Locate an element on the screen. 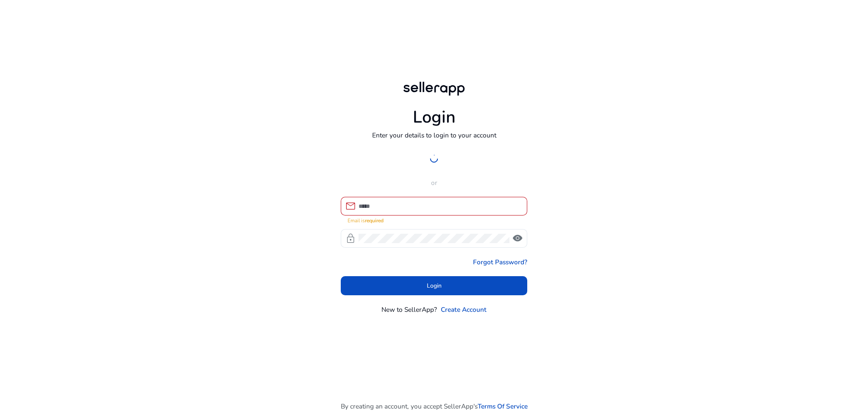 This screenshot has width=868, height=417. p: Enter your details to login to your account is located at coordinates (434, 135).